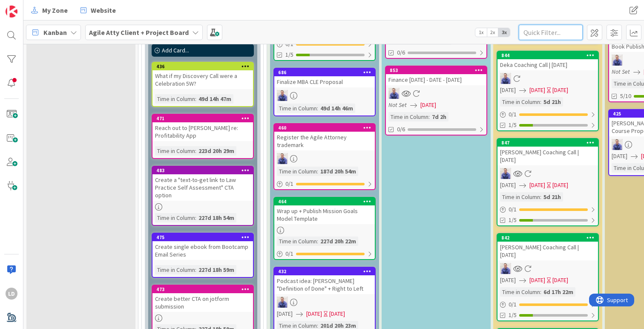 The height and width of the screenshot is (329, 644). Describe the element at coordinates (551, 32) in the screenshot. I see `input: Quick Filter...` at that location.